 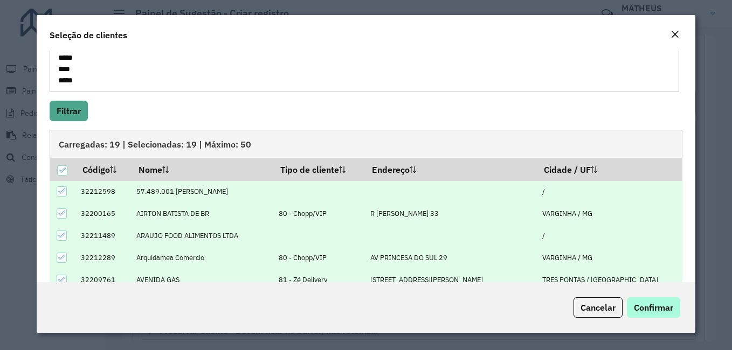 I want to click on th: Nome, so click(x=202, y=169).